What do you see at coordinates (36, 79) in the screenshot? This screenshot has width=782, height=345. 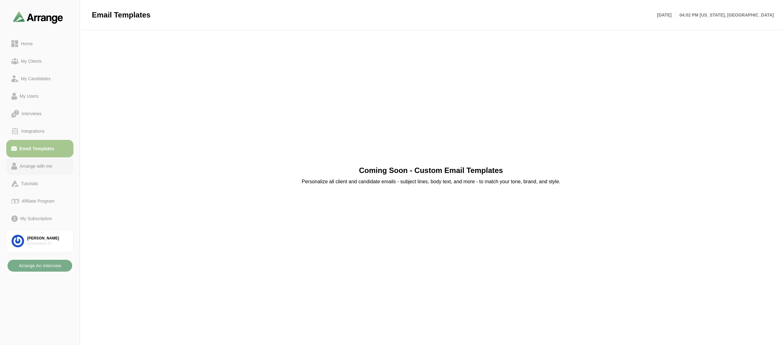 I see `div: My Candidates` at bounding box center [36, 79].